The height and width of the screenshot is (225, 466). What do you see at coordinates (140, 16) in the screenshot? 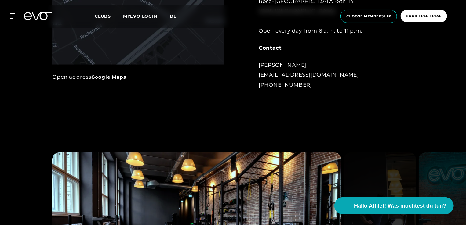
I see `a: MYEVO LOGIN` at bounding box center [140, 16].